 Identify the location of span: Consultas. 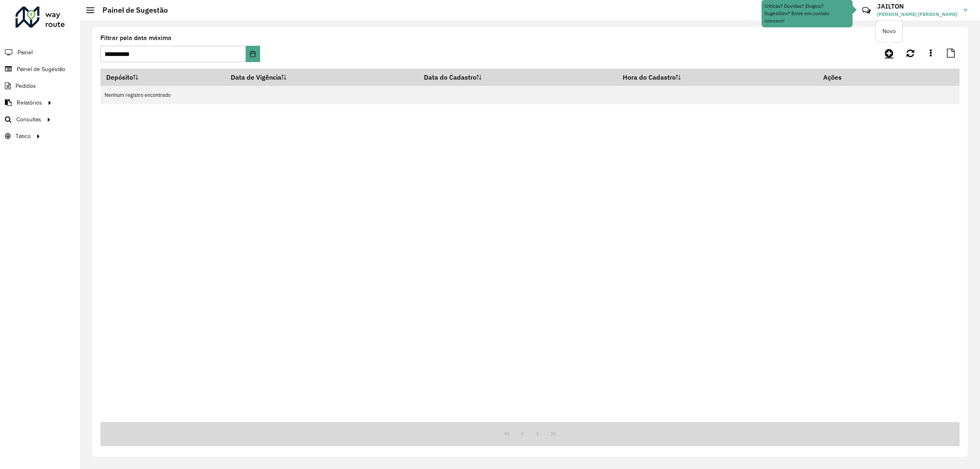
(28, 119).